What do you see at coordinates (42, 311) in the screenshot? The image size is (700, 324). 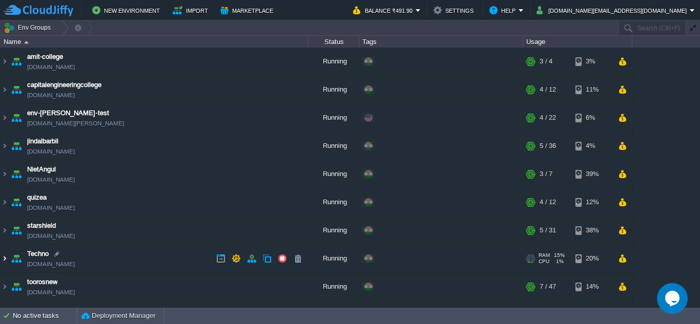 I see `a: yppschool` at bounding box center [42, 311].